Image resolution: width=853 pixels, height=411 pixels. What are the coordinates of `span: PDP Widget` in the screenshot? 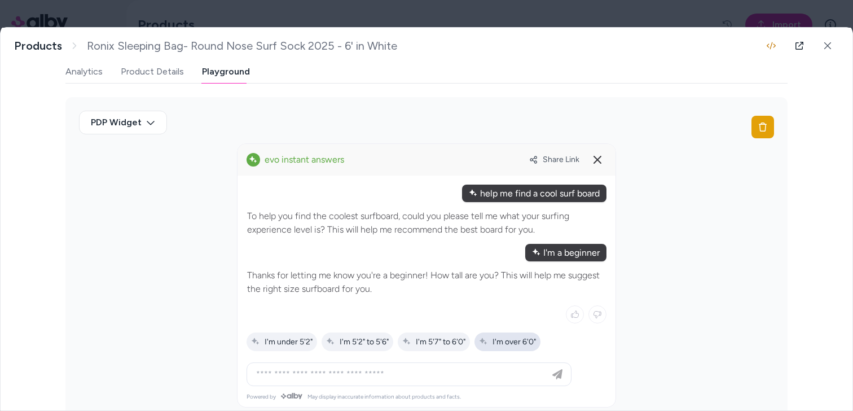 It's located at (116, 122).